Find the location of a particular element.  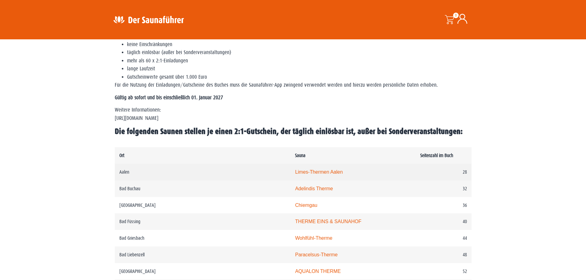

a: Wohlfühl-Therme is located at coordinates (313, 238).